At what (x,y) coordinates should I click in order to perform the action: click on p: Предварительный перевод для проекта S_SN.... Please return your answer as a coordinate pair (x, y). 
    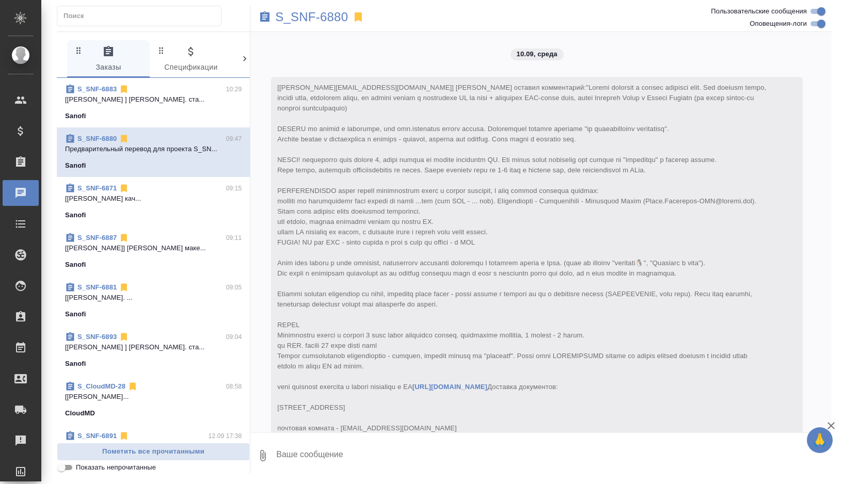
    Looking at the image, I should click on (153, 149).